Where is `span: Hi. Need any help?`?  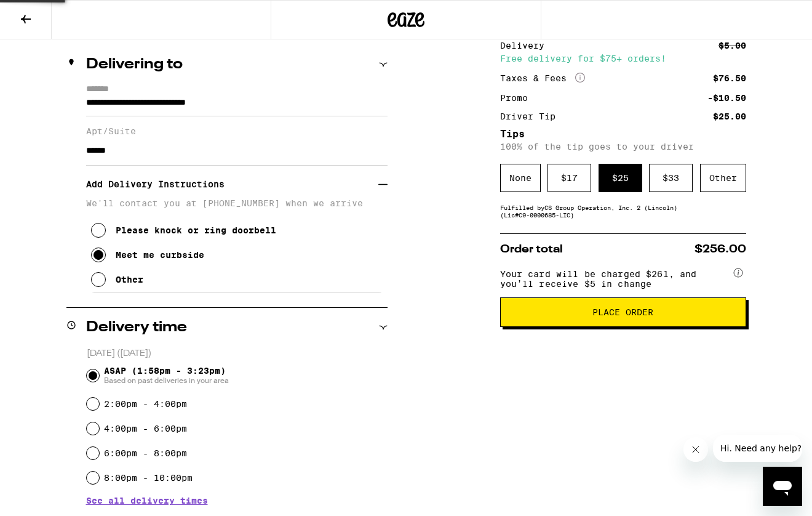
span: Hi. Need any help? is located at coordinates (48, 13).